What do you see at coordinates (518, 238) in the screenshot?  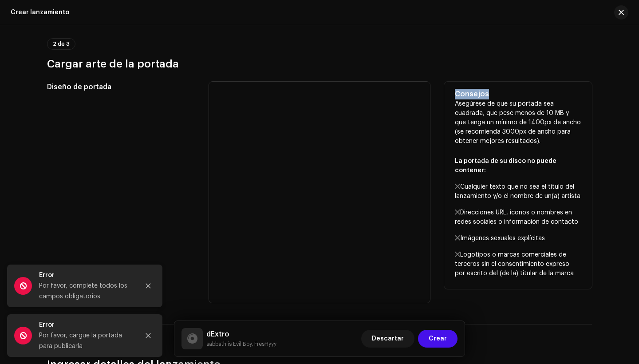 I see `p: Imágenes sexuales explícitas` at bounding box center [518, 238].